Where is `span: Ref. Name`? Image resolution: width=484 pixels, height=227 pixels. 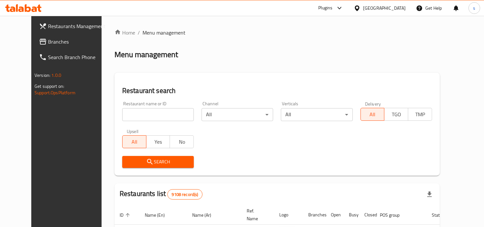
span: Ref. Name is located at coordinates (256, 214).